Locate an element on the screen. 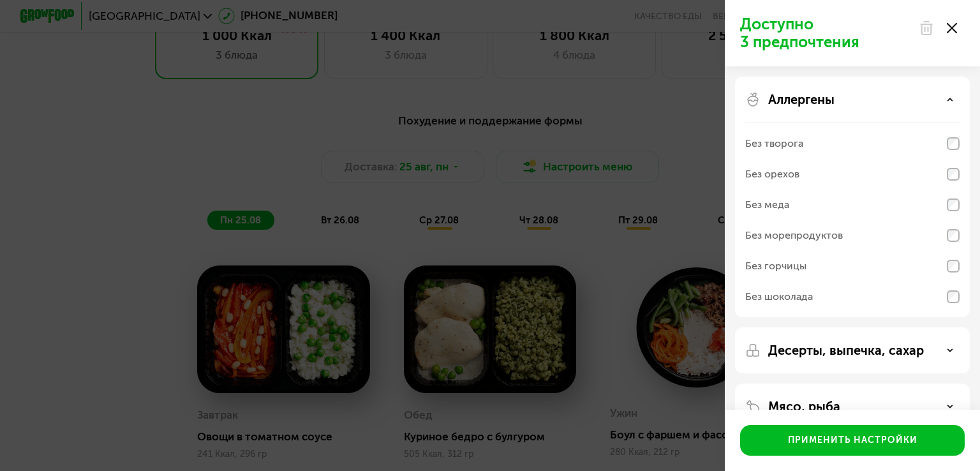  button: Применить настройки is located at coordinates (852, 440).